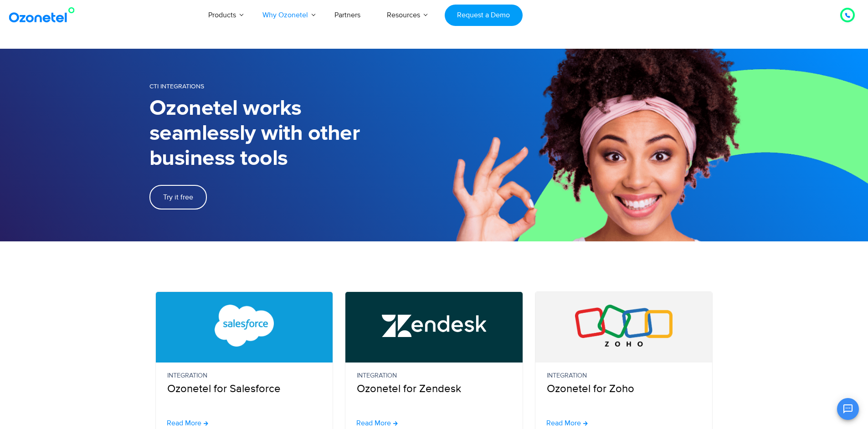 The height and width of the screenshot is (429, 868). Describe the element at coordinates (484, 15) in the screenshot. I see `a: Request a Demo` at that location.